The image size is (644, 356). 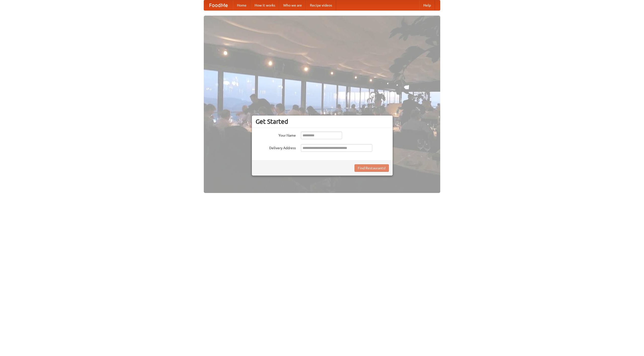 I want to click on a: Help, so click(x=427, y=5).